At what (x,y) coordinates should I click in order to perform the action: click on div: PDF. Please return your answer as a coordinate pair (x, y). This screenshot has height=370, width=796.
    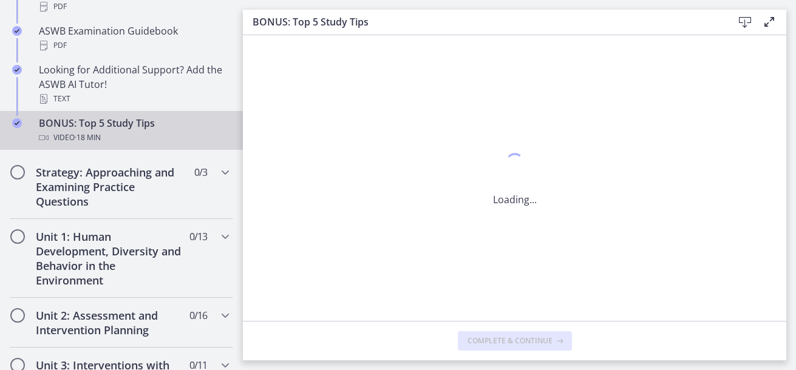
    Looking at the image, I should click on (134, 46).